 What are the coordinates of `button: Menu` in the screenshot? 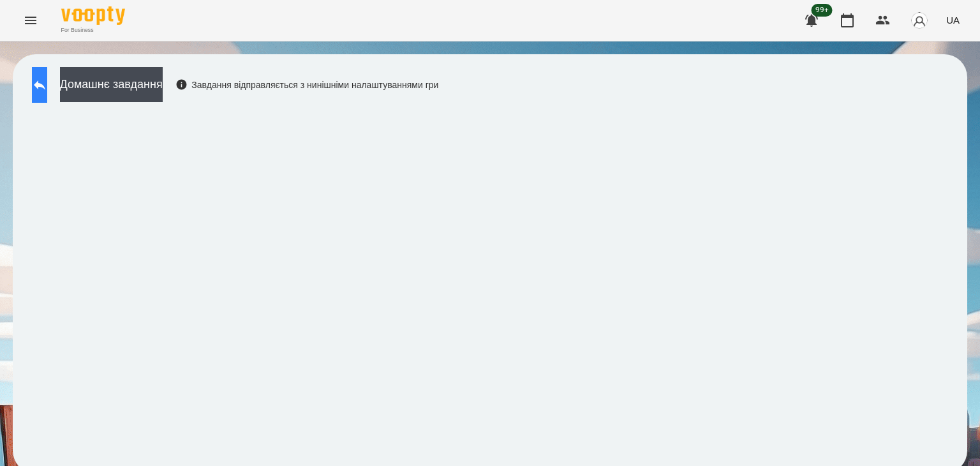 It's located at (30, 21).